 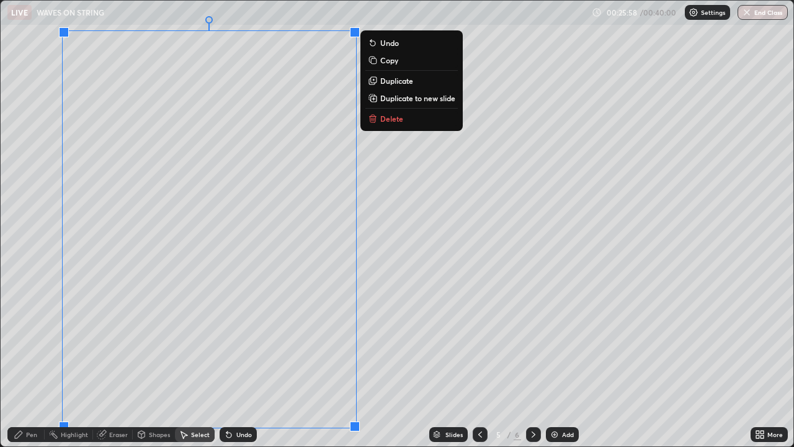 What do you see at coordinates (390, 43) in the screenshot?
I see `p: Undo` at bounding box center [390, 43].